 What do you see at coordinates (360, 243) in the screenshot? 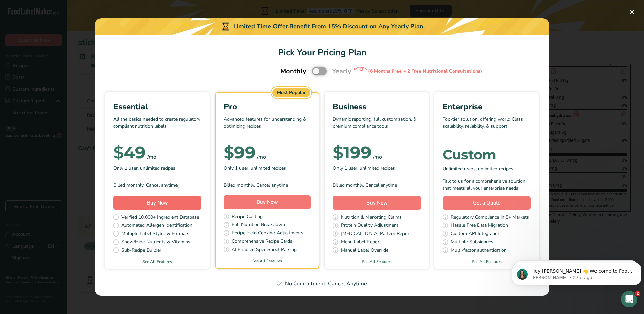
I see `span: Menu Label Report` at bounding box center [360, 243].